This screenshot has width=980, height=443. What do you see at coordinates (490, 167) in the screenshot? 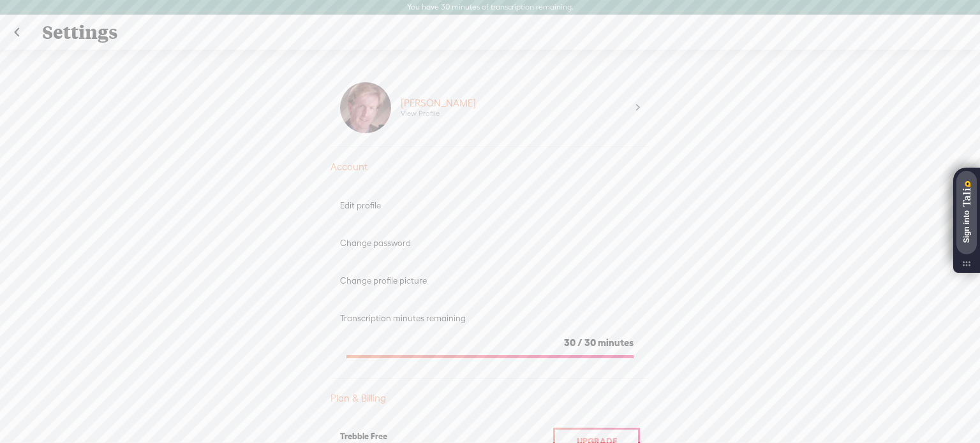
I see `div: Account` at bounding box center [490, 167].